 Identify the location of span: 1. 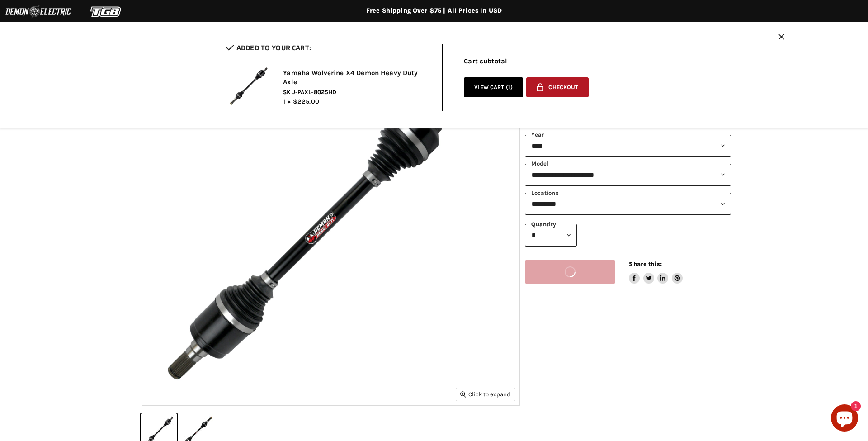
(509, 87).